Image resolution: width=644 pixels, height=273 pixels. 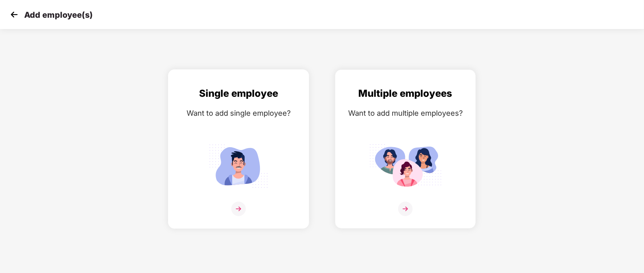 I want to click on div: Want to add single employee?, so click(x=239, y=113).